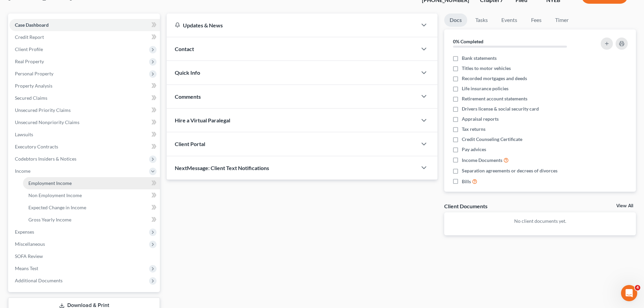 This screenshot has height=308, width=644. Describe the element at coordinates (292, 25) in the screenshot. I see `div: Updates & News` at that location.